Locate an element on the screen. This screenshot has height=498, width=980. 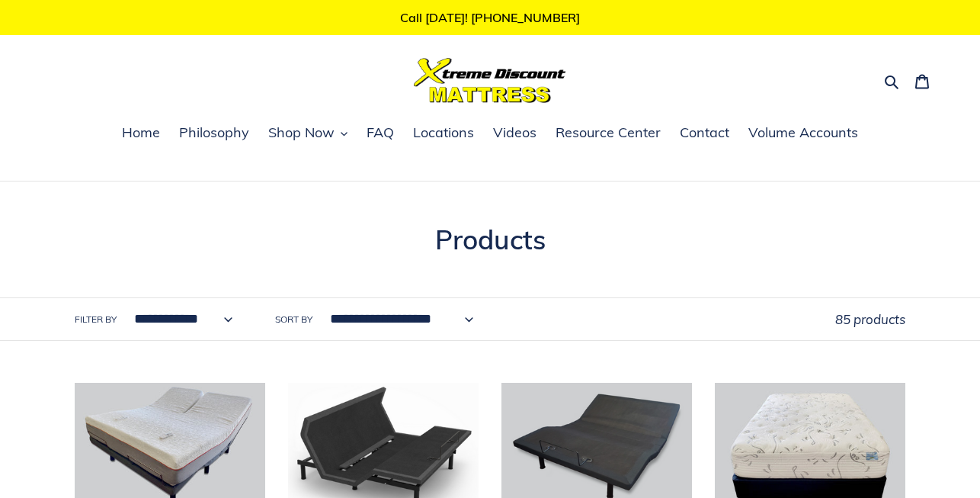
span: Resource Center is located at coordinates (608, 133).